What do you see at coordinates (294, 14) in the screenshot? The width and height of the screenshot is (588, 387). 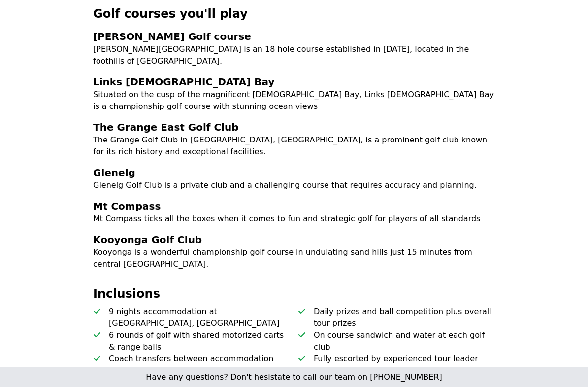 I see `h2: Golf courses you'll play` at bounding box center [294, 14].